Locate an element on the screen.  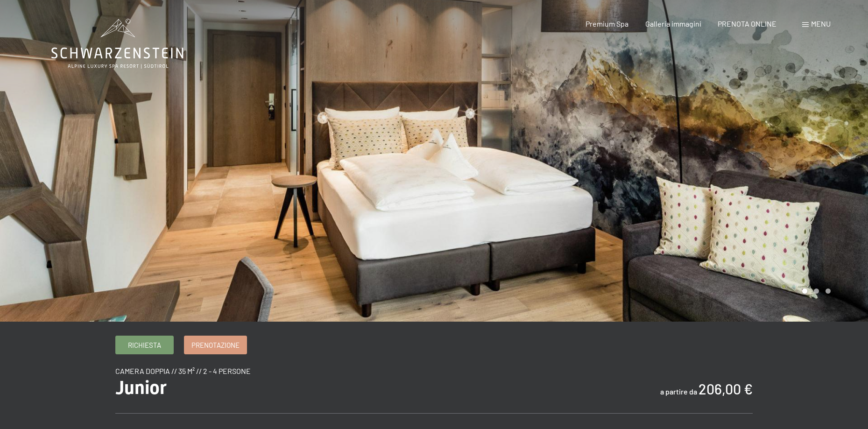
span: Premium Spa is located at coordinates (607, 24).